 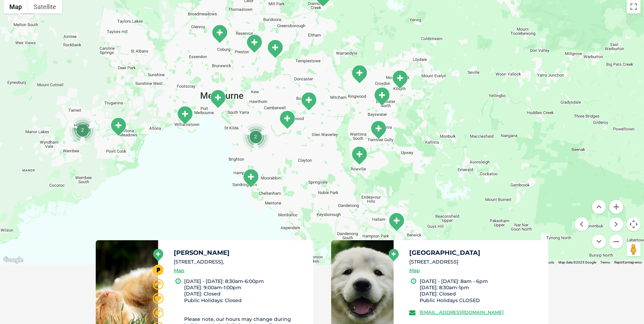 What do you see at coordinates (382, 96) in the screenshot?
I see `div: Bayswater` at bounding box center [382, 96].